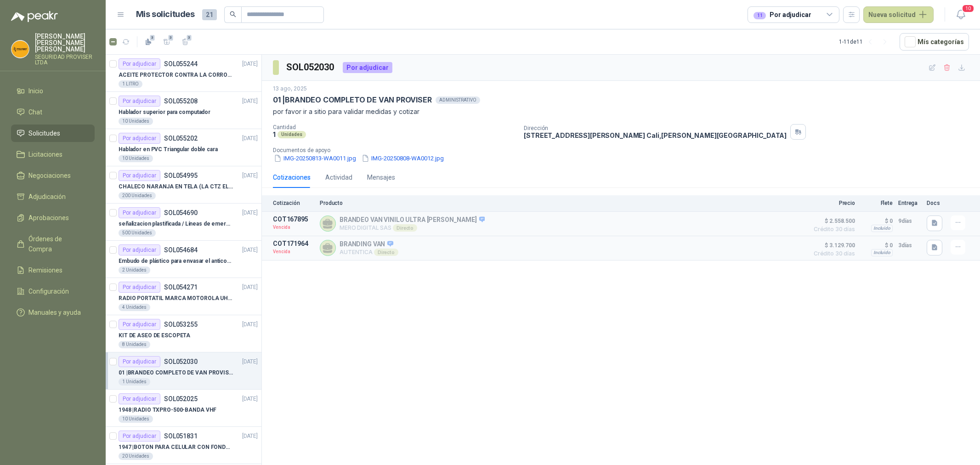 The height and width of the screenshot is (465, 980). Describe the element at coordinates (910, 245) in the screenshot. I see `p: 3 días` at that location.